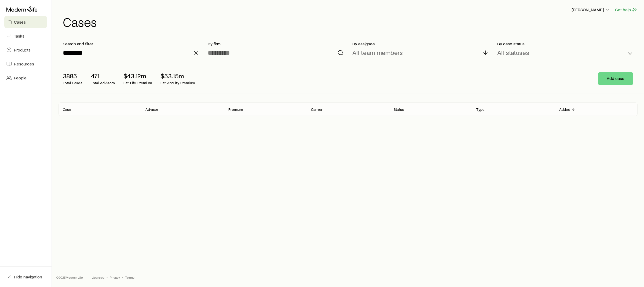  Describe the element at coordinates (178, 76) in the screenshot. I see `p: $53.15m` at that location.